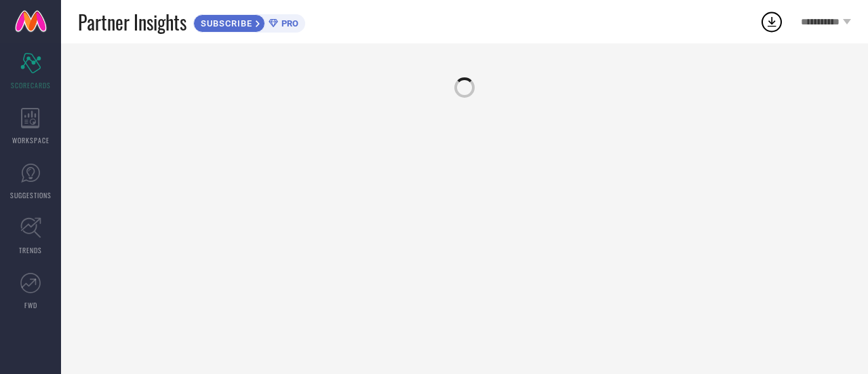 This screenshot has width=868, height=374. What do you see at coordinates (225, 23) in the screenshot?
I see `span: SUBSCRIBE` at bounding box center [225, 23].